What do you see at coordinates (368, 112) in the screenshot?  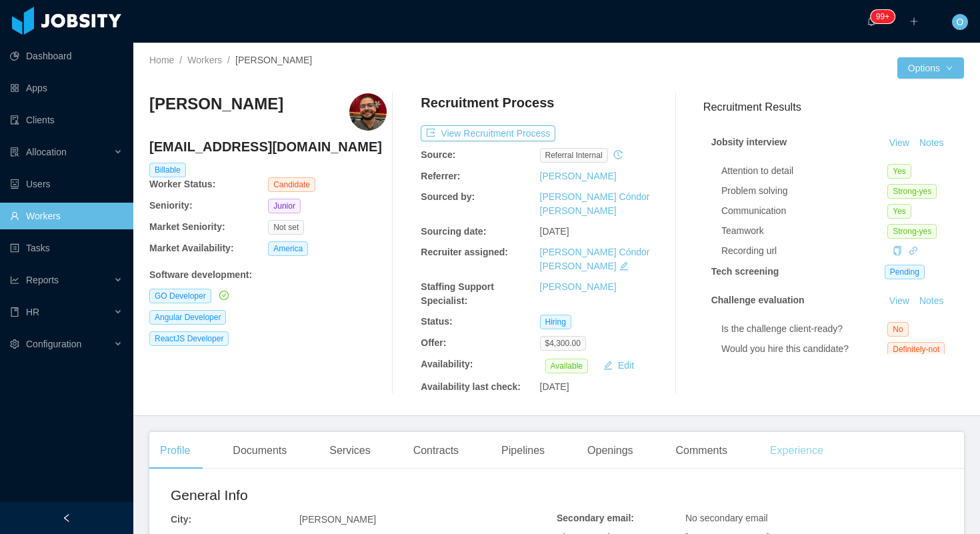 I see `img: 6a07a38d-fe78-4c8b-893b-43f42b805b7f_68cdc46c5944b-400w.png` at bounding box center [368, 112].